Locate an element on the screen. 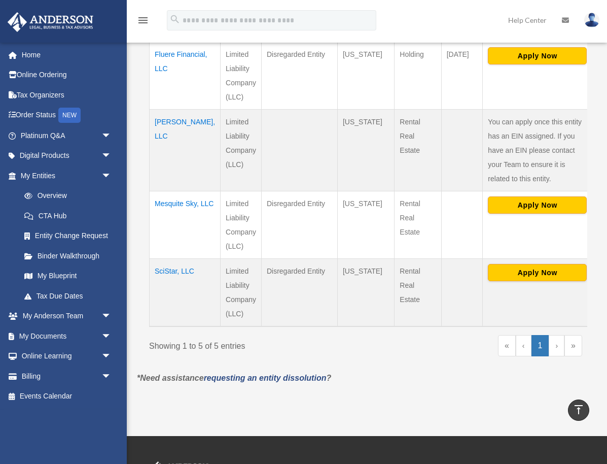 This screenshot has height=464, width=607. a: Entity Change Request is located at coordinates (68, 236).